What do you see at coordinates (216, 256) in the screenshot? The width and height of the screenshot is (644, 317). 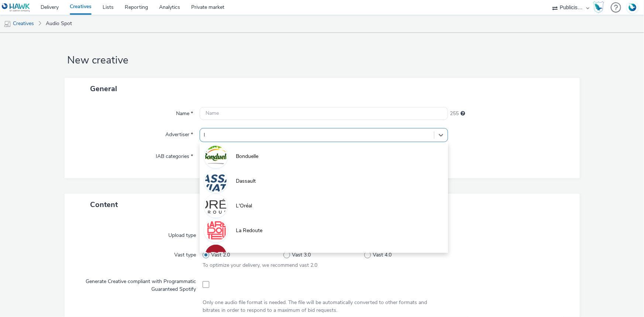 I see `img: Lapeyre` at bounding box center [216, 256].